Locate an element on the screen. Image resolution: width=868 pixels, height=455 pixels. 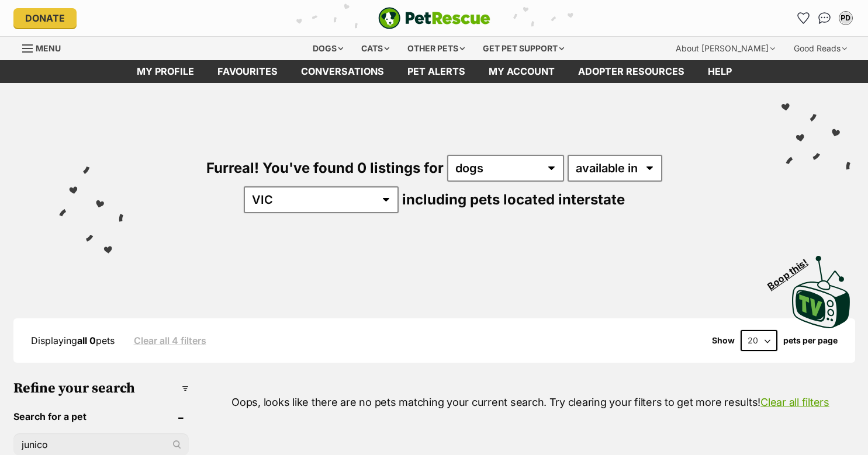
span: Furreal! You've found 0 listings for is located at coordinates (325, 168).